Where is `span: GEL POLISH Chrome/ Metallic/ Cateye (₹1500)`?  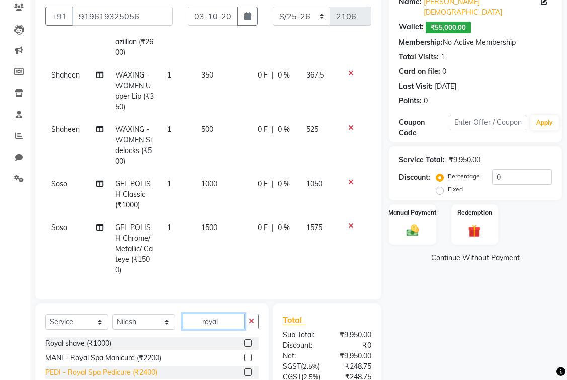 span: GEL POLISH Chrome/ Metallic/ Cateye (₹1500) is located at coordinates (134, 249).